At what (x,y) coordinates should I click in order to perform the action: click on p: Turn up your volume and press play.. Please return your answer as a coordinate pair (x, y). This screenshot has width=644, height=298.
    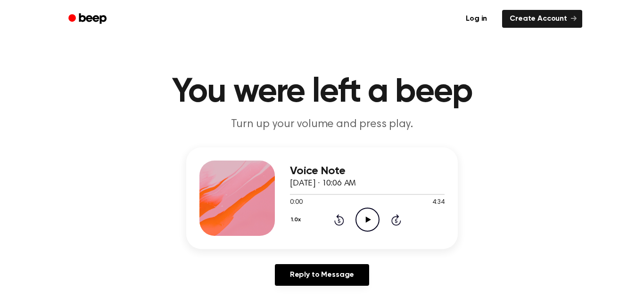
    Looking at the image, I should click on (322, 124).